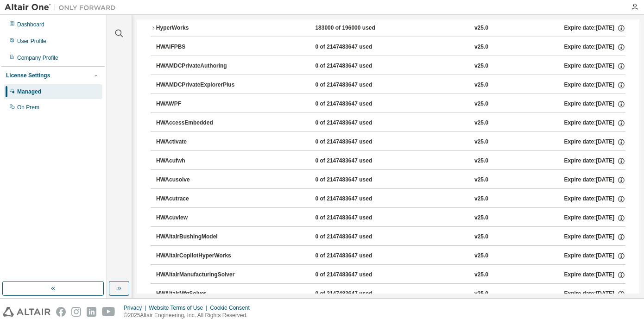 This screenshot has height=325, width=644. What do you see at coordinates (189, 316) in the screenshot?
I see `p: © 2025 Altair Engineering, Inc. All Rights Reserved.` at bounding box center [189, 316].